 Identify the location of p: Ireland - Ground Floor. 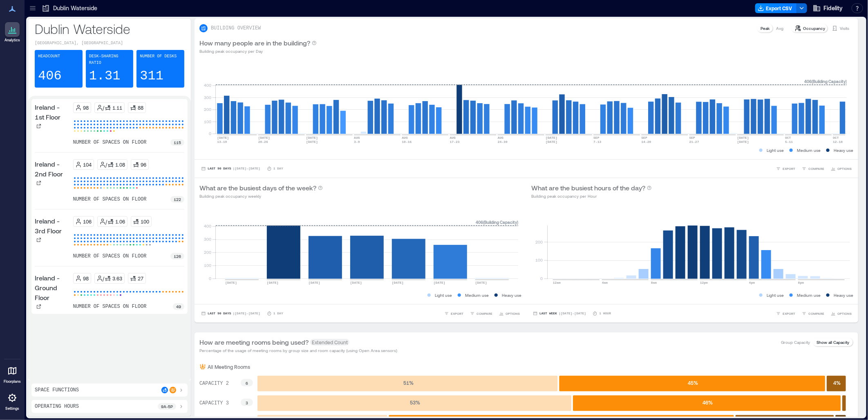
(52, 287).